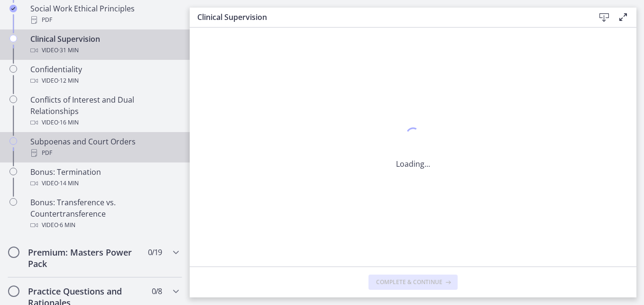  Describe the element at coordinates (104, 75) in the screenshot. I see `div: Confidentiality` at that location.